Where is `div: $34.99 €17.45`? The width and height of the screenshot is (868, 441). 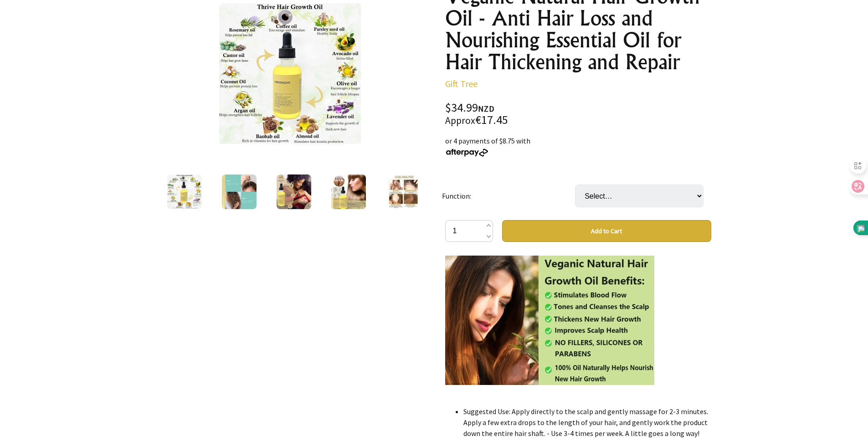
div: $34.99 €17.45 is located at coordinates (578, 114).